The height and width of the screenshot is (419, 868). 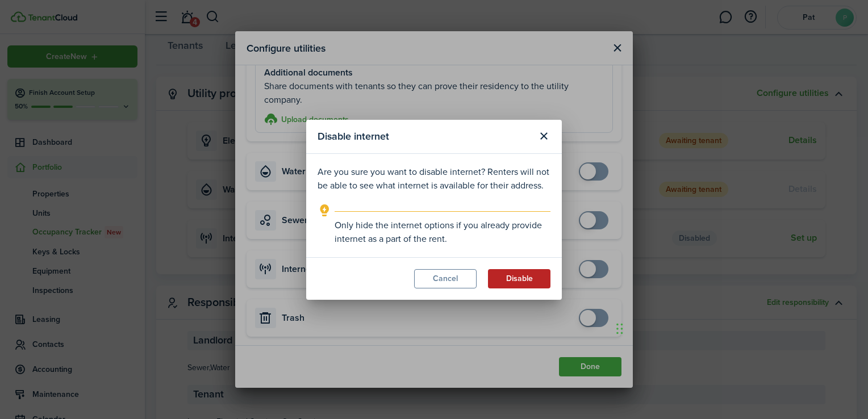 What do you see at coordinates (620, 329) in the screenshot?
I see `div: Drag` at bounding box center [620, 329].